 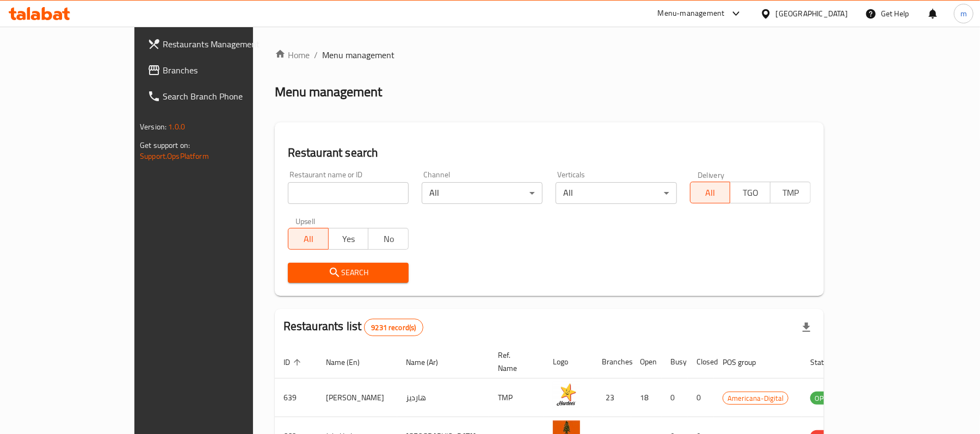 What do you see at coordinates (701, 362) in the screenshot?
I see `th: Closed` at bounding box center [701, 362].